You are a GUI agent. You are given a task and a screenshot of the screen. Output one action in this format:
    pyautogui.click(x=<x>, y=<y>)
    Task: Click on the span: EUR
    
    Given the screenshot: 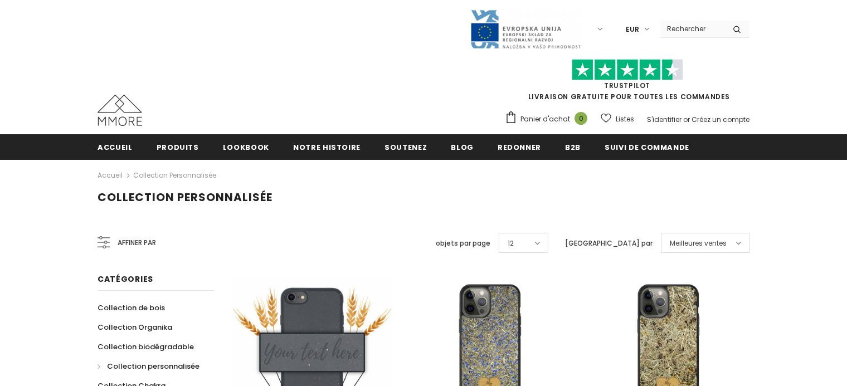 What is the action you would take?
    pyautogui.click(x=632, y=30)
    